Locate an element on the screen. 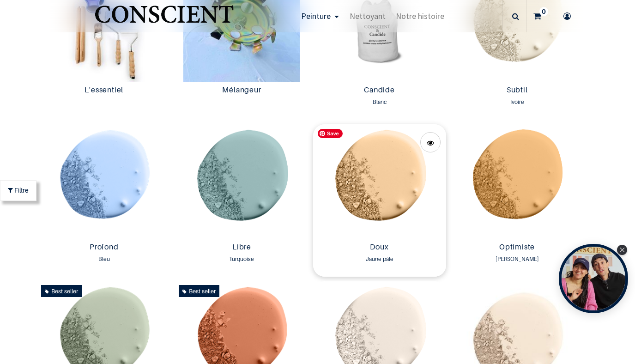 The height and width of the screenshot is (364, 635). span: Filtre is located at coordinates (21, 190).